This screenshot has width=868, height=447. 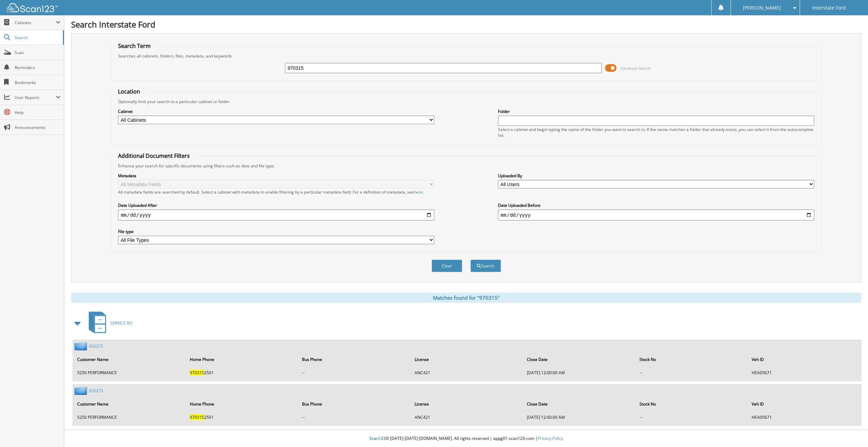 What do you see at coordinates (656, 111) in the screenshot?
I see `label: Folder` at bounding box center [656, 111].